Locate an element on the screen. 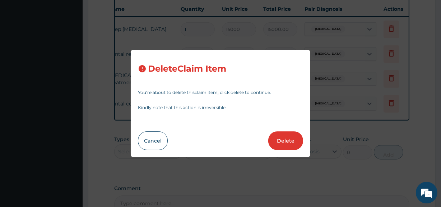  h3: Delete Claim Item is located at coordinates (187, 69).